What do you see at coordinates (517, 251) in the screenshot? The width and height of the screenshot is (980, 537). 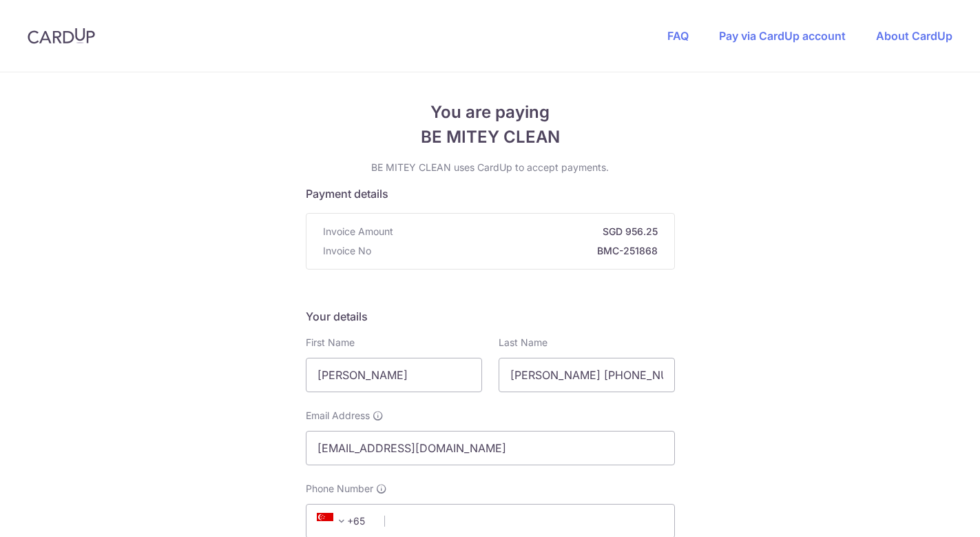 I see `strong: BMC-251868` at bounding box center [517, 251].